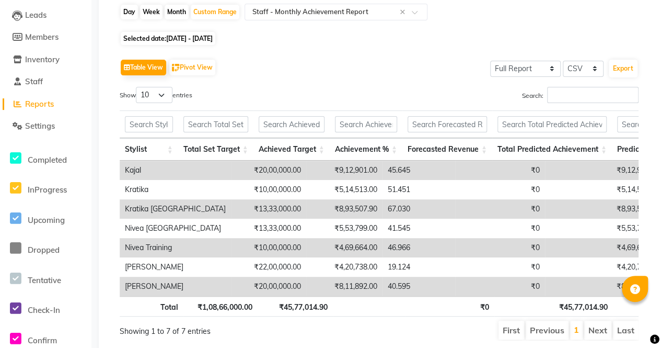  I want to click on a: Members, so click(45, 37).